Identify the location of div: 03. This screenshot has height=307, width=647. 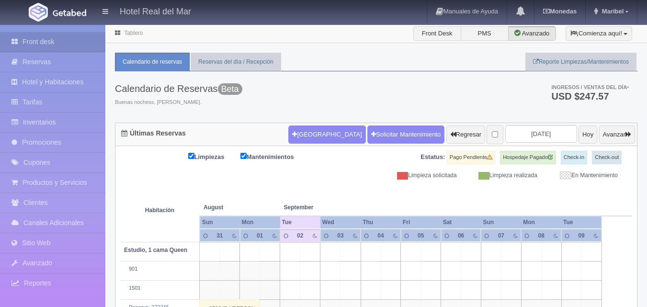
(340, 235).